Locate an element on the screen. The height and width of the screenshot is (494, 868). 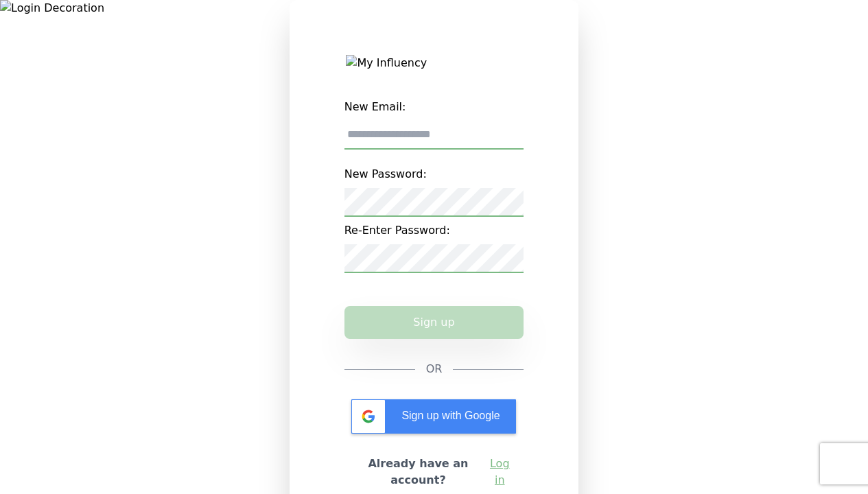
button: Sign up is located at coordinates (434, 322).